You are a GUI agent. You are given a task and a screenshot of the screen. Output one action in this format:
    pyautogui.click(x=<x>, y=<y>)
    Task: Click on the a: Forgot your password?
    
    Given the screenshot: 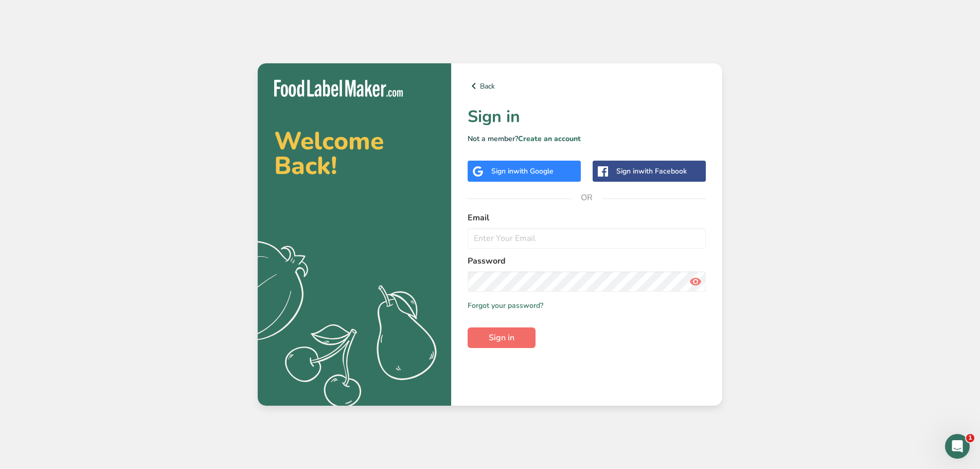 What is the action you would take?
    pyautogui.click(x=505, y=306)
    